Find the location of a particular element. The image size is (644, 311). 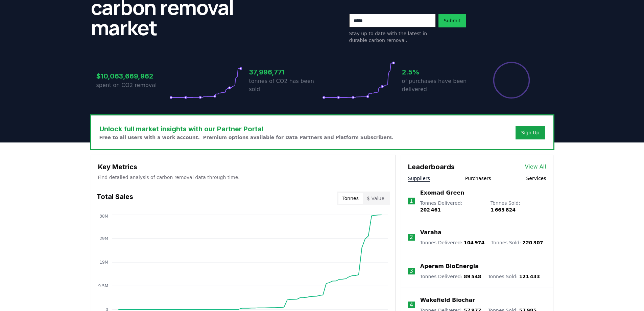

button: Submit is located at coordinates (453, 20).